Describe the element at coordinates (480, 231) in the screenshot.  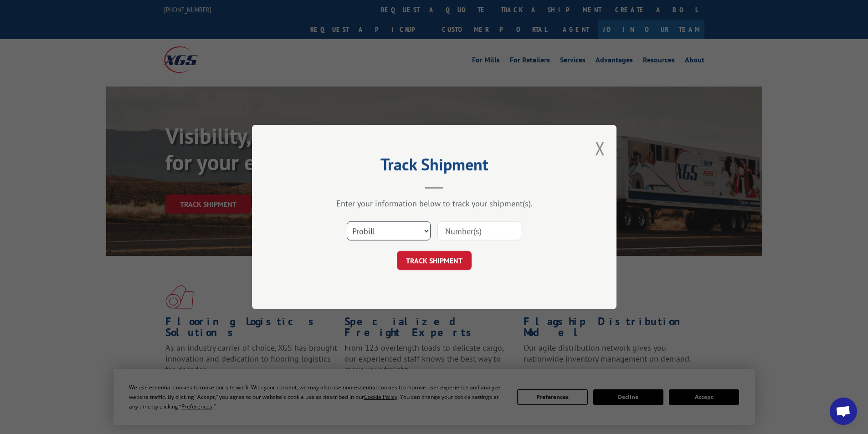
I see `input: Number(s)` at that location.